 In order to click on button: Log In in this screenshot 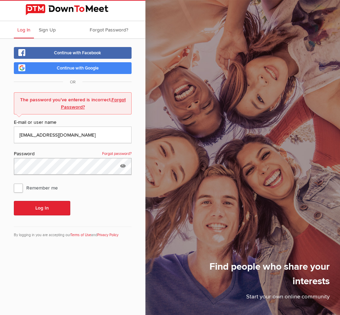, I will do `click(42, 208)`.